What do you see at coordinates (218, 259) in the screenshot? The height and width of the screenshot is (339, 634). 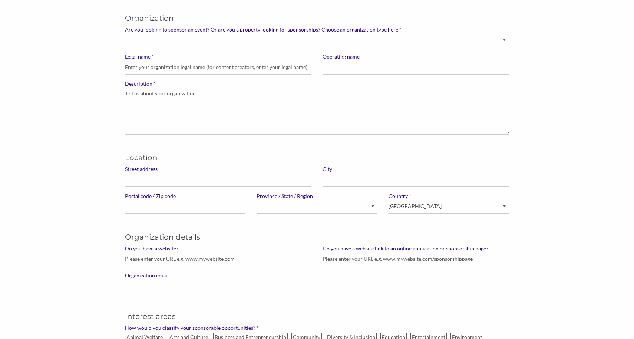 I see `input: Please enter your URL e.g. www.mywebsite.com` at bounding box center [218, 259].